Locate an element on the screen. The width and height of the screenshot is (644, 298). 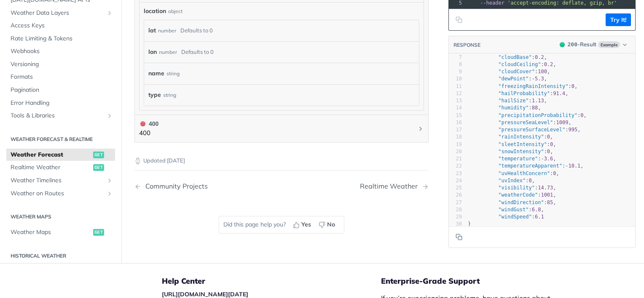
div: Defaults to 0 is located at coordinates (197, 52).